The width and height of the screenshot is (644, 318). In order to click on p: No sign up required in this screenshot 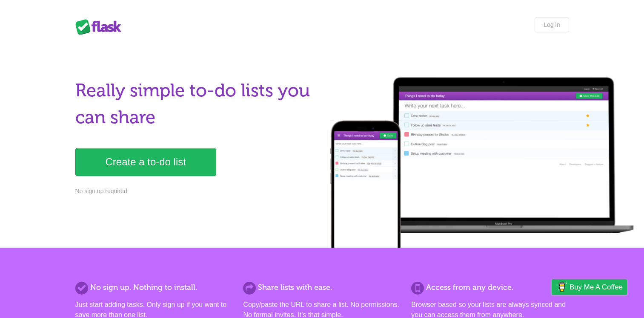, I will do `click(196, 191)`.